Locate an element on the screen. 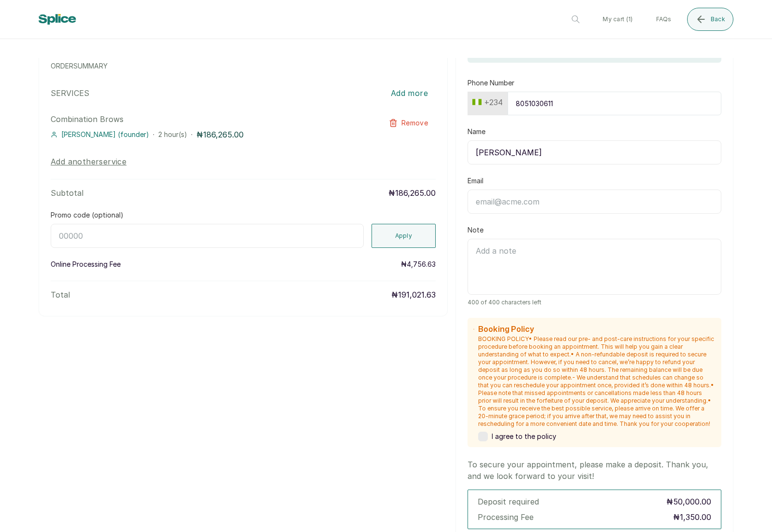  p: Online Processing Fee is located at coordinates (85, 264).